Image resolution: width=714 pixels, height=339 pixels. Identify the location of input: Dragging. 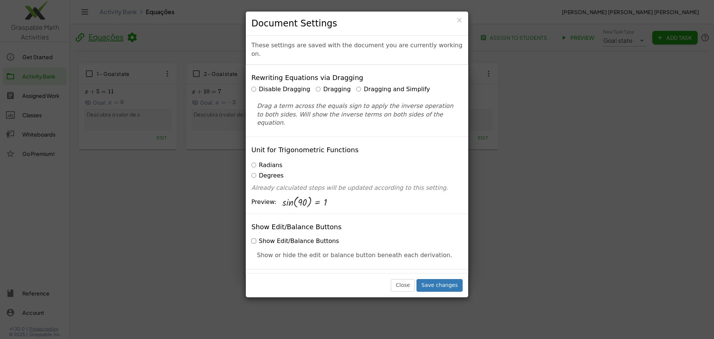
(318, 89).